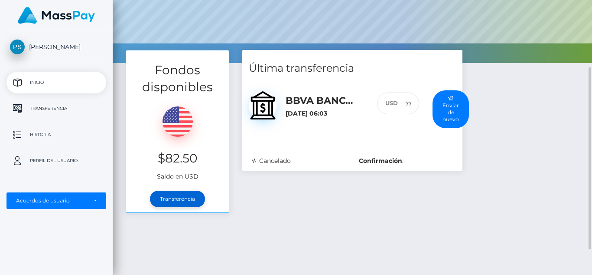 The image size is (592, 275). I want to click on div: Acuerdos de usuario, so click(52, 200).